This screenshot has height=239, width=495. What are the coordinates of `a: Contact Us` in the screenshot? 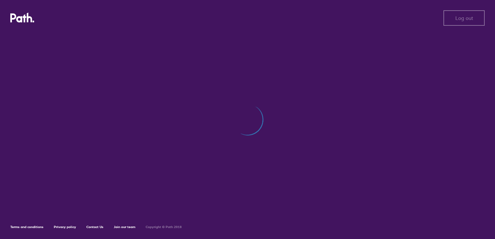 It's located at (95, 227).